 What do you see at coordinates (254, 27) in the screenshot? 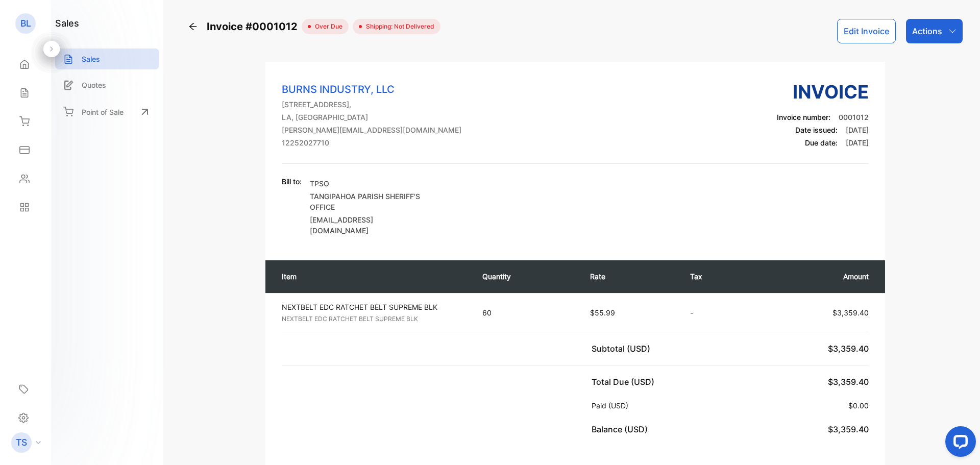
I see `span: Invoice #0001012` at bounding box center [254, 27].